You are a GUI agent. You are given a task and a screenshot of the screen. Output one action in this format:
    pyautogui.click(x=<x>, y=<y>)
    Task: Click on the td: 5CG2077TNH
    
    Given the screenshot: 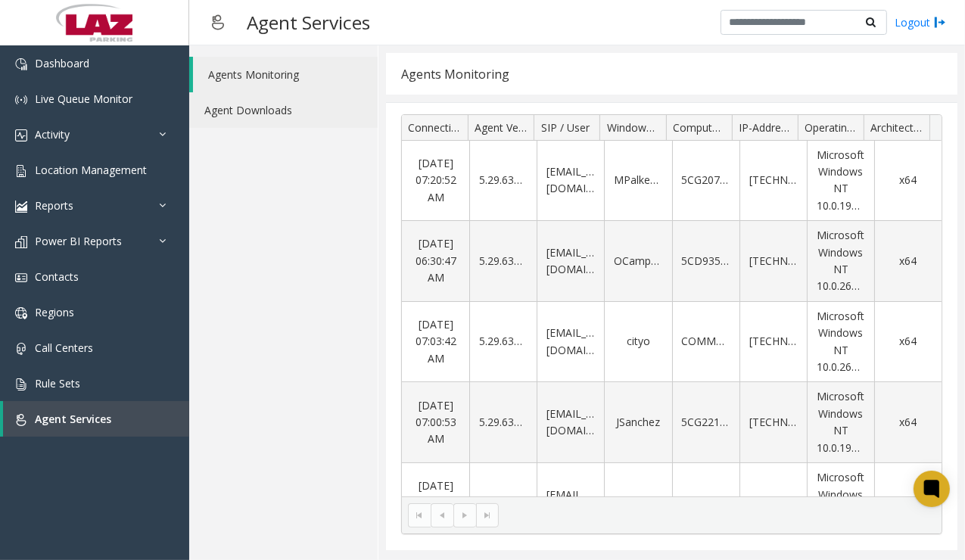 What is the action you would take?
    pyautogui.click(x=705, y=181)
    